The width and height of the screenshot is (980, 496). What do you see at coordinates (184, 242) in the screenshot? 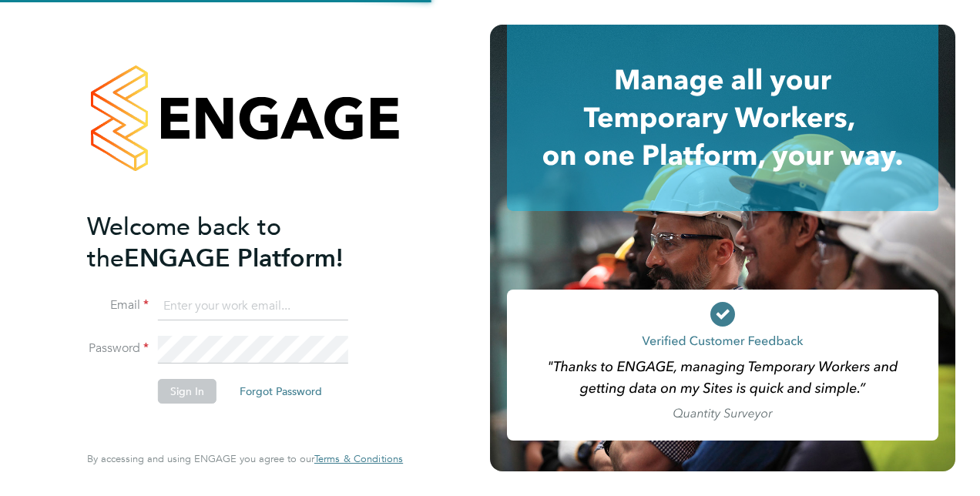
I see `span: Welcome back to the` at bounding box center [184, 242].